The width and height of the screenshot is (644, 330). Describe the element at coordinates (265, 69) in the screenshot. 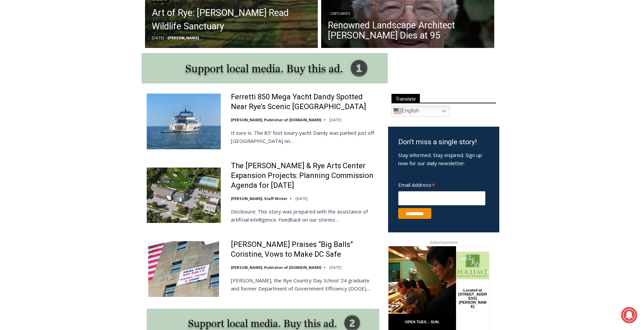

I see `a: support local media, buy this ad` at that location.